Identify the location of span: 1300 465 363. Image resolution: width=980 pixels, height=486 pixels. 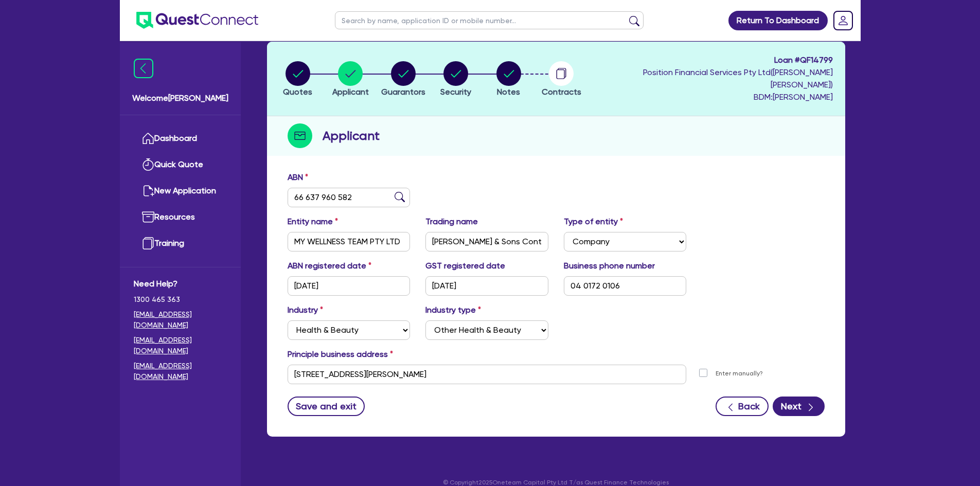
(180, 299).